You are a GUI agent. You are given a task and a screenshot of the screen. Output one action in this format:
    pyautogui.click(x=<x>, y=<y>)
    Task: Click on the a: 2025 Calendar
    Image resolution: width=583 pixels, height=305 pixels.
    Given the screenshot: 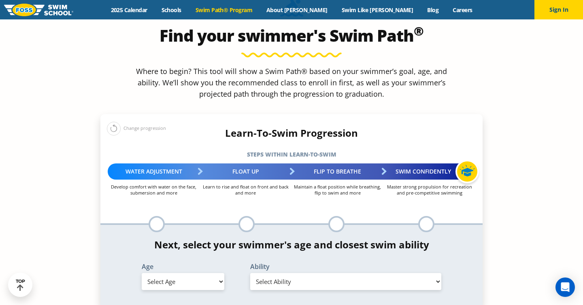 What is the action you would take?
    pyautogui.click(x=129, y=10)
    